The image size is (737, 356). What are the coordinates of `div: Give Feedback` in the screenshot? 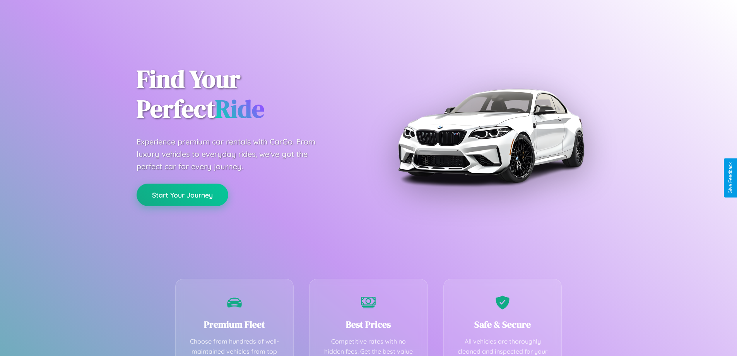 It's located at (731, 178).